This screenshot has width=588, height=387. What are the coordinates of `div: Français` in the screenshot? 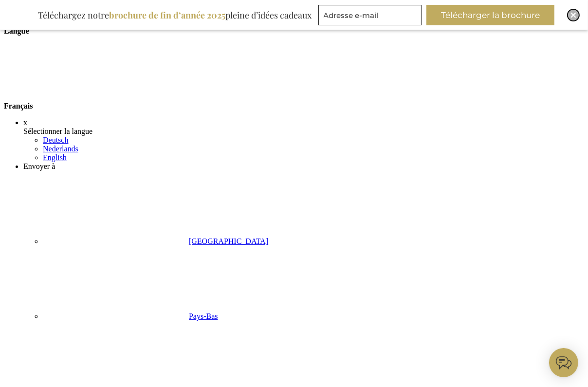 It's located at (294, 73).